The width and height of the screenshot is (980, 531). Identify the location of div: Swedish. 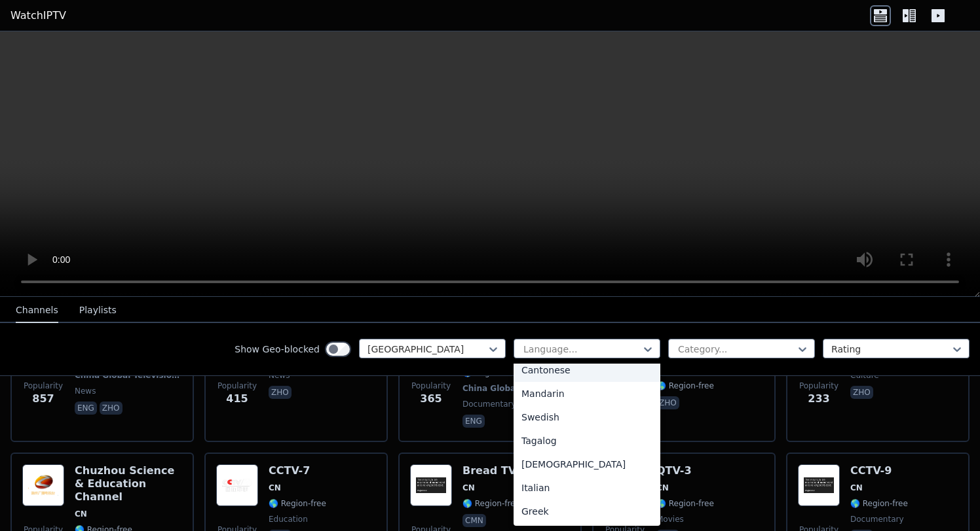
(586, 418).